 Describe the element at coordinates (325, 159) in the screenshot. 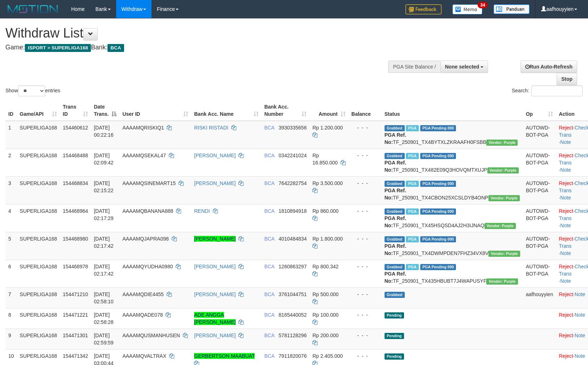

I see `span: Rp 16.850.000` at that location.